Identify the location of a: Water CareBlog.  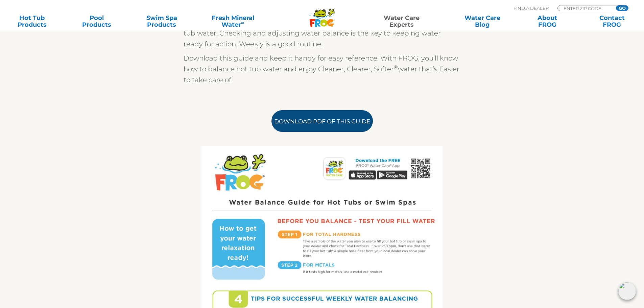
(482, 21).